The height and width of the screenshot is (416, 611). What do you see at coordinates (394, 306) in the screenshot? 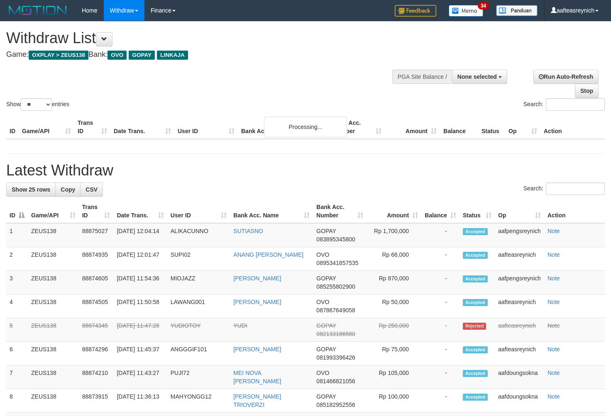
I see `td: Rp 50,000` at bounding box center [394, 306].